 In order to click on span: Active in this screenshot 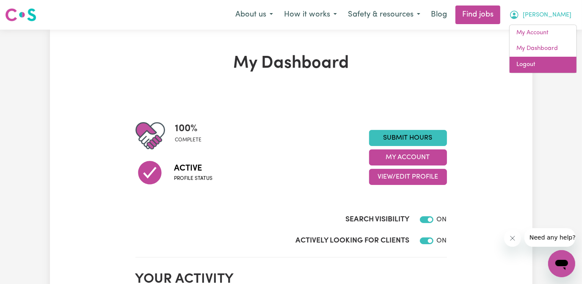, I will do `click(193, 168)`.